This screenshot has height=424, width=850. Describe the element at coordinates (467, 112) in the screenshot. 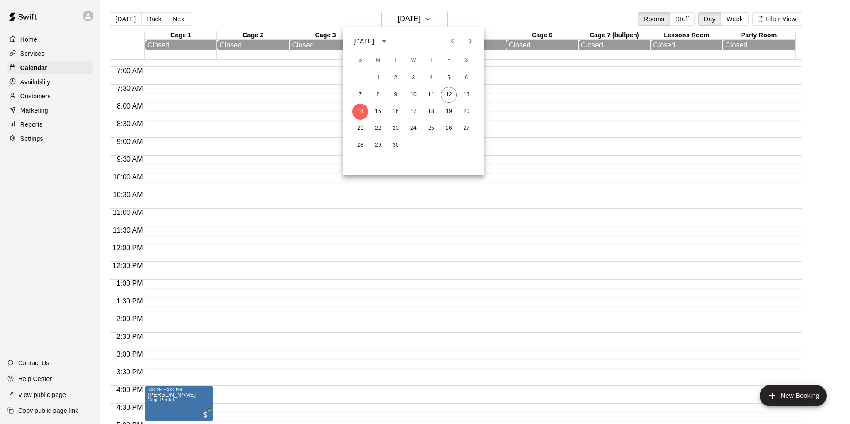

I see `button: 20` at that location.